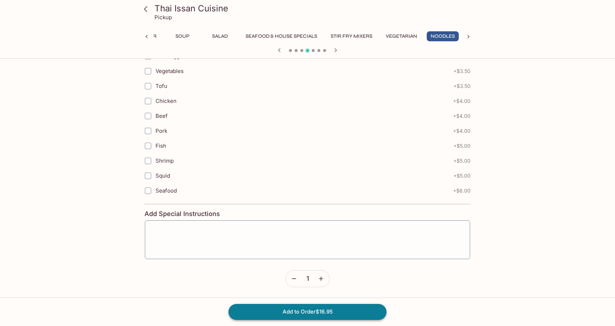 This screenshot has height=326, width=615. I want to click on span: Squid, so click(163, 175).